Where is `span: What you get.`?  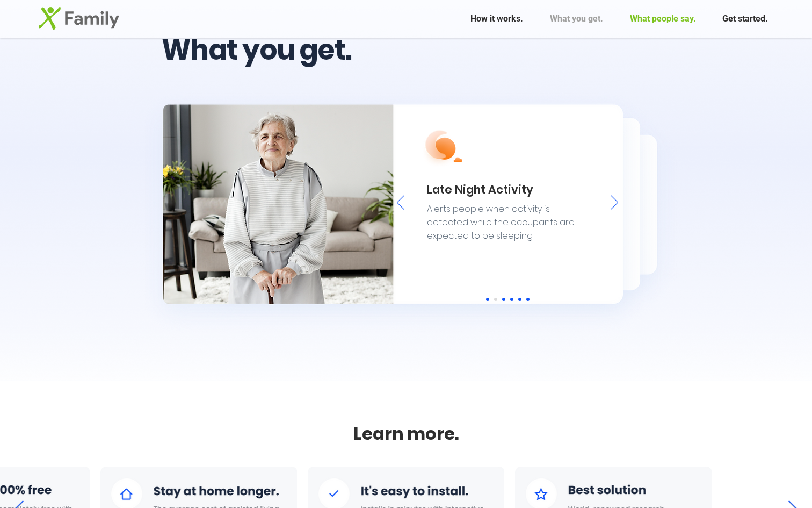 span: What you get. is located at coordinates (256, 49).